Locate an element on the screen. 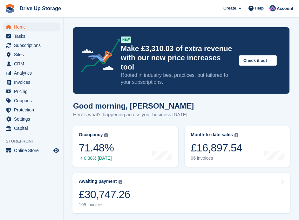  a: Preview store is located at coordinates (56, 150).